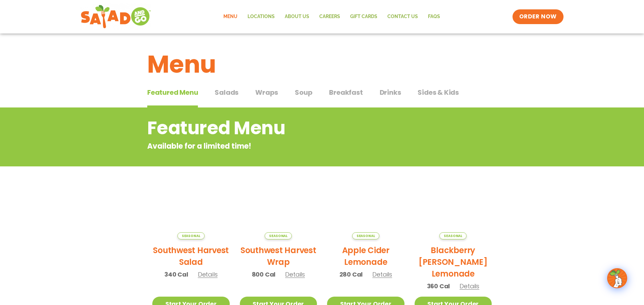 This screenshot has width=644, height=305. I want to click on span: Drinks, so click(390, 93).